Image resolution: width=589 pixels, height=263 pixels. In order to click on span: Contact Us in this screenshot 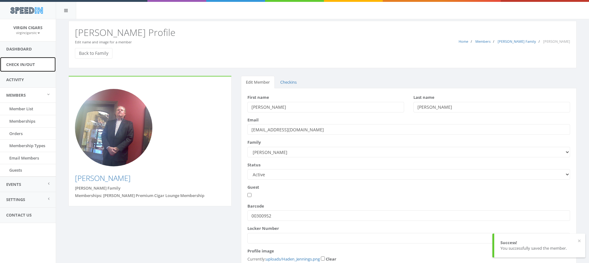, I will do `click(19, 215)`.